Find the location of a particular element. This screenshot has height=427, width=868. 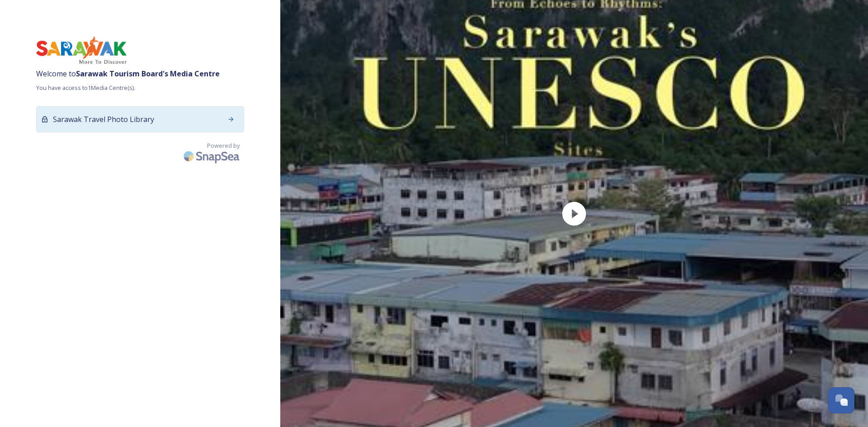

strong: Sarawak Tourism Board 's Media Centre is located at coordinates (148, 73).